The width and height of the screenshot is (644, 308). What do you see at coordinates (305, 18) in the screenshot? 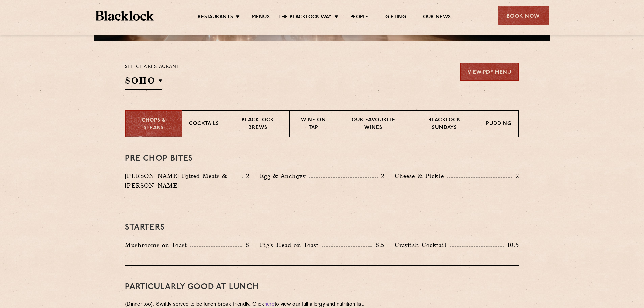
I see `a: The Blacklock Way` at bounding box center [305, 18].